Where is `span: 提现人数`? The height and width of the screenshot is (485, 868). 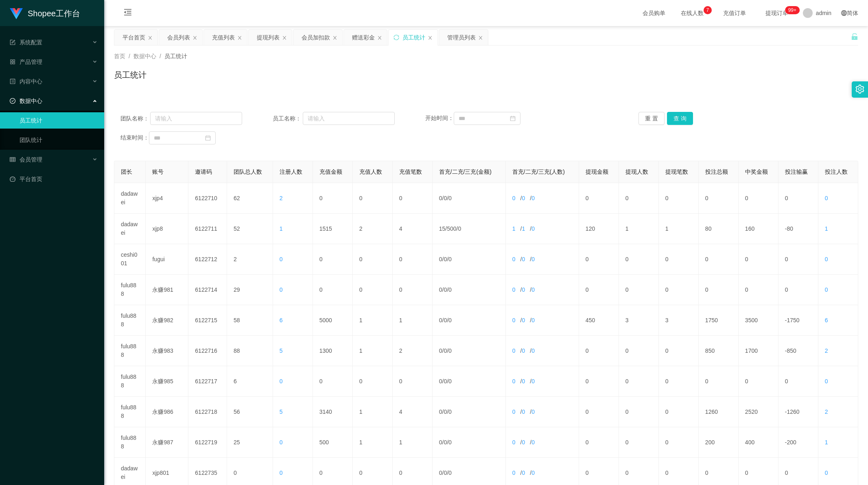
span: 提现人数 is located at coordinates (637, 172).